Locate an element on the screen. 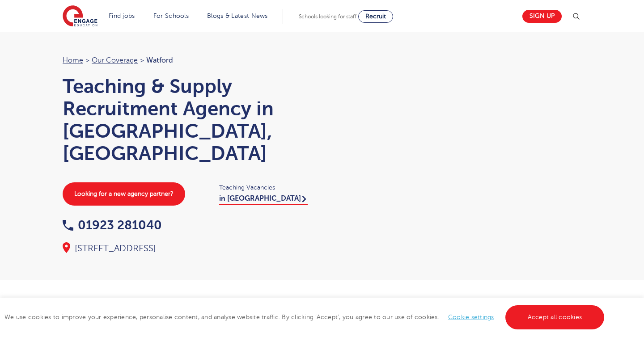  a: Recruit is located at coordinates (376, 17).